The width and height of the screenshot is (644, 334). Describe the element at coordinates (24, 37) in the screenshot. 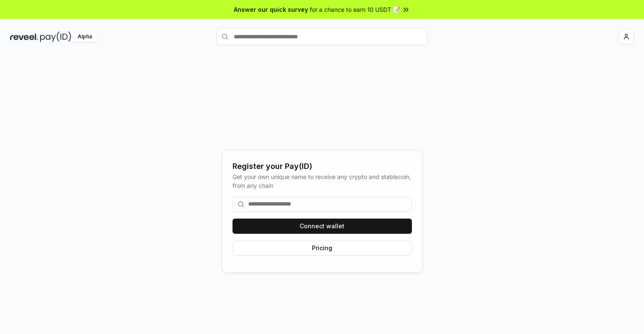

I see `img: reveel_dark` at that location.